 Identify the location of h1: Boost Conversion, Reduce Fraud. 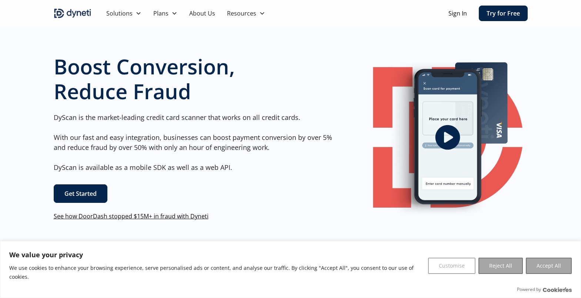
(196, 79).